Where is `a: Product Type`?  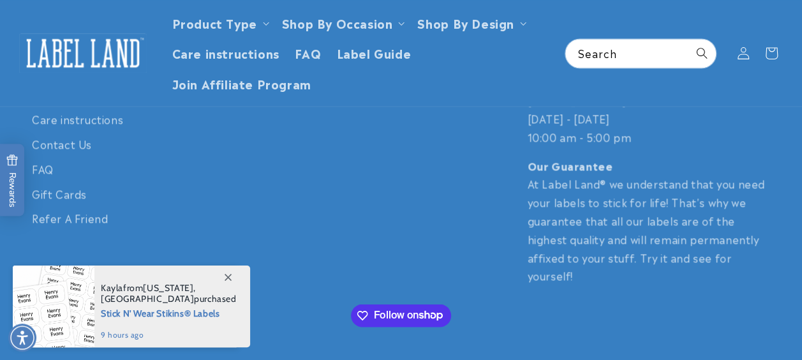
a: Product Type is located at coordinates (214, 22).